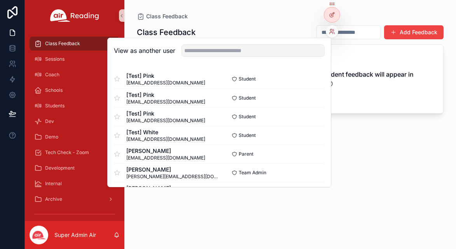  Describe the element at coordinates (75, 126) in the screenshot. I see `div: scrollable content` at that location.